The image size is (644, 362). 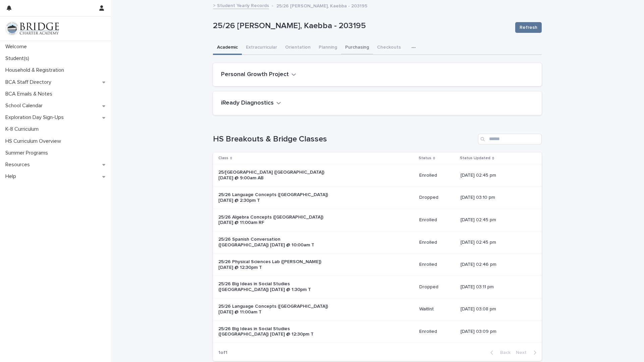 I want to click on p: Student(s), so click(x=19, y=59).